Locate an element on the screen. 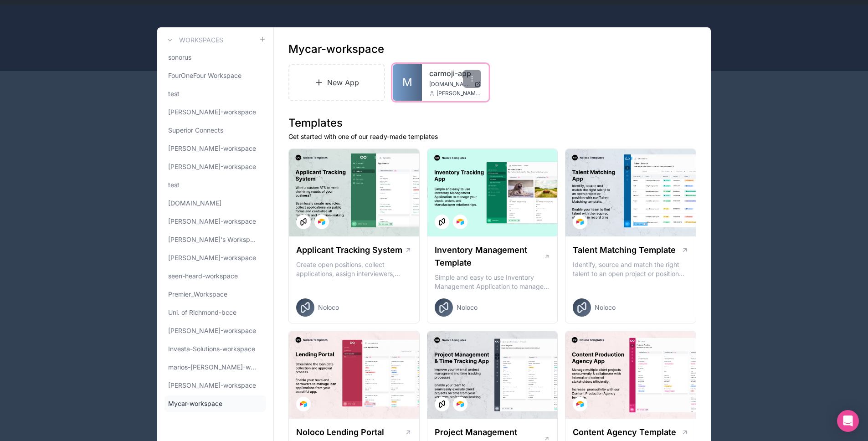 The width and height of the screenshot is (868, 441). p: Simple and easy to use Inventory Management Application to manage your stock, orders and Manufact... is located at coordinates (493, 282).